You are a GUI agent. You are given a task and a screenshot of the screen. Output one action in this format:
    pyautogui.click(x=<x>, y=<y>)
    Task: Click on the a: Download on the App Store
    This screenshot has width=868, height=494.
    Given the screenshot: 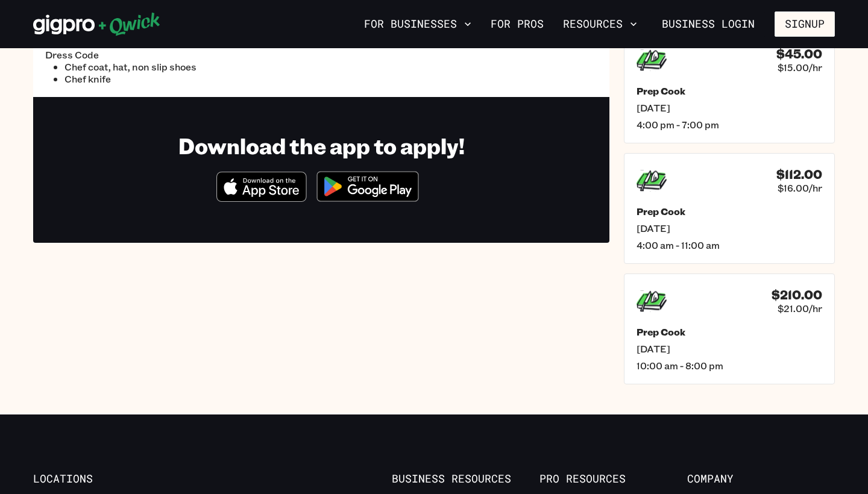 What is the action you would take?
    pyautogui.click(x=262, y=198)
    